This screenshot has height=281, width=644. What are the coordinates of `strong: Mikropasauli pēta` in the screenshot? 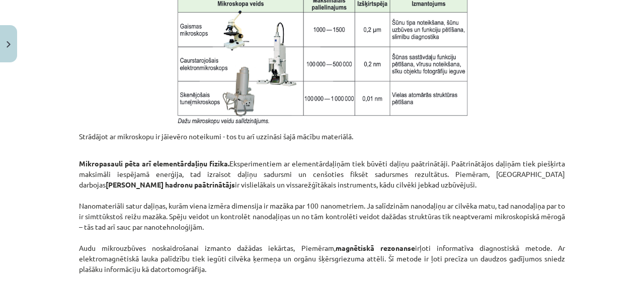 It's located at (109, 164).